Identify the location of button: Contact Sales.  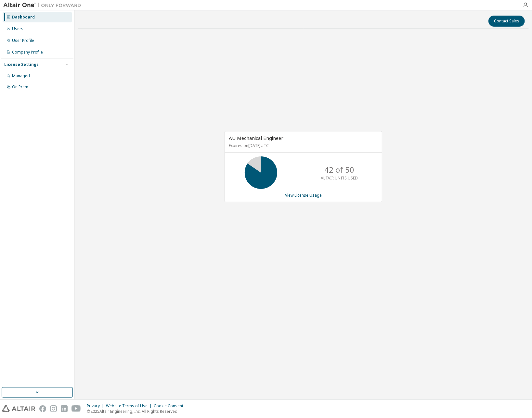
(507, 21).